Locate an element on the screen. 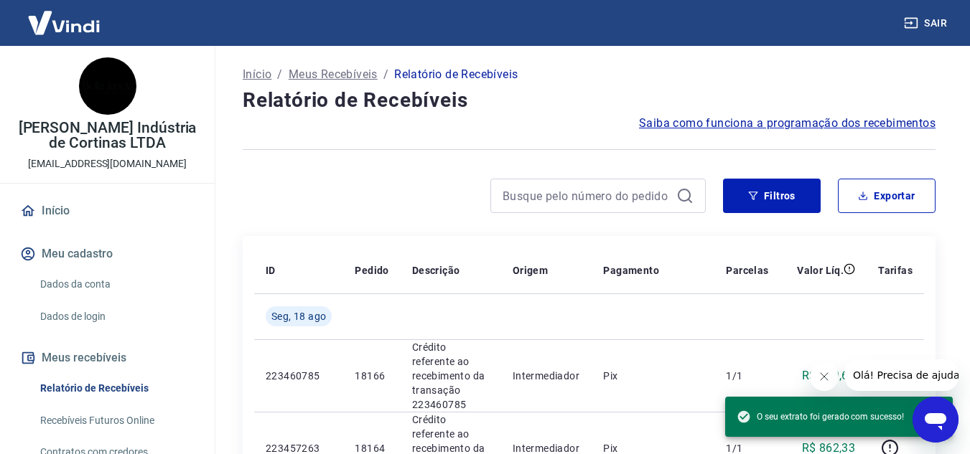  p: Parcelas is located at coordinates (746, 271).